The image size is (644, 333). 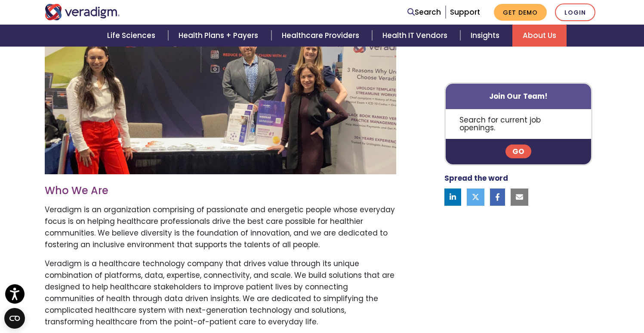 I want to click on strong: Join Our Team!, so click(x=519, y=96).